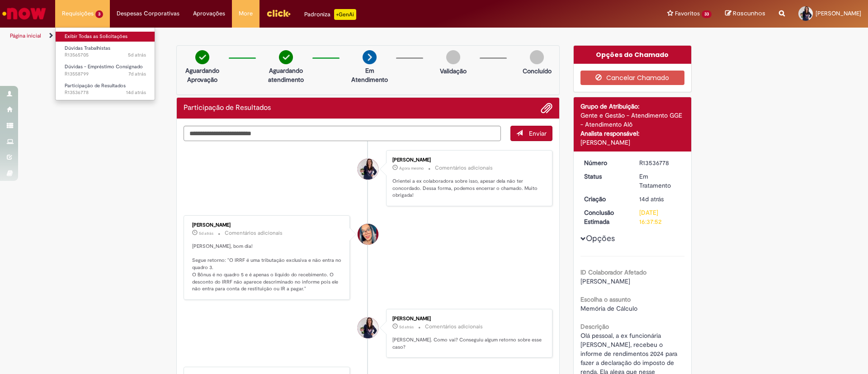 The width and height of the screenshot is (868, 374). What do you see at coordinates (148, 13) in the screenshot?
I see `span: Despesas Corporativas` at bounding box center [148, 13].